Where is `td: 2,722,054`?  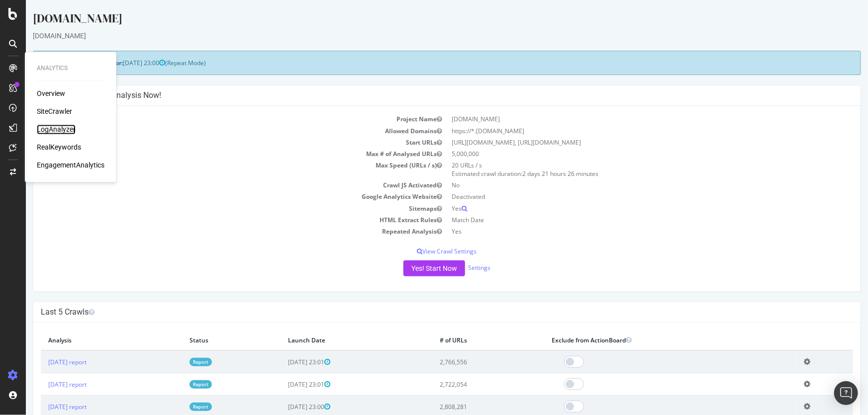
td: 2,722,054 is located at coordinates (462, 384).